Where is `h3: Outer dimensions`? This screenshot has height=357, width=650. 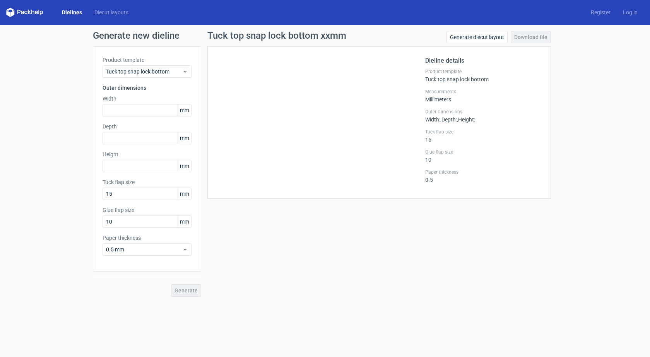
h3: Outer dimensions is located at coordinates (147, 88).